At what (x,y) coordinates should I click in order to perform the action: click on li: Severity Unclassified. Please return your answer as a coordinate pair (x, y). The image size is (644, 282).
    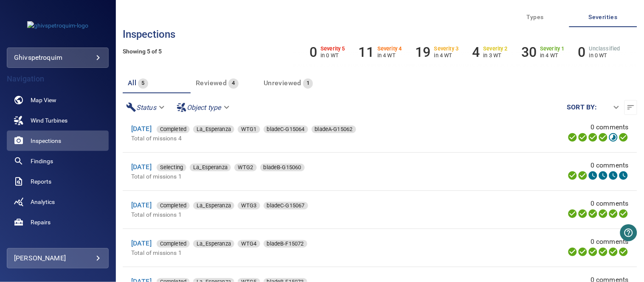
    Looking at the image, I should click on (599, 52).